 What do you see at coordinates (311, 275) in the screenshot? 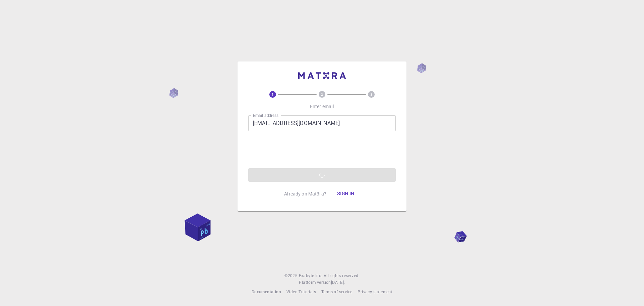
I see `a: Exabyte Inc.` at bounding box center [311, 275].